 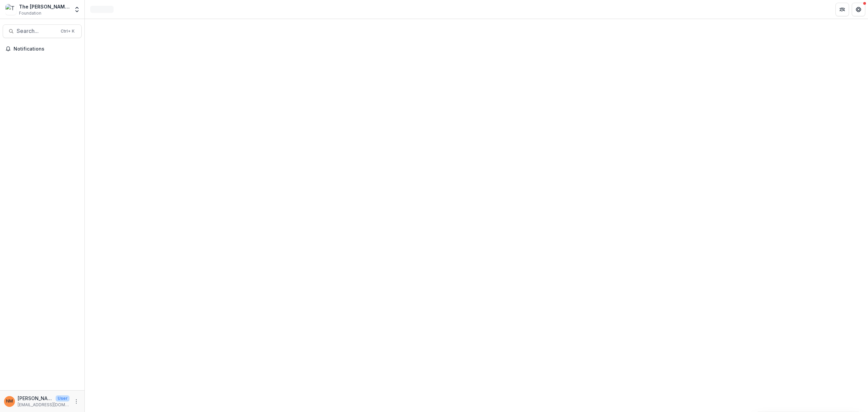 What do you see at coordinates (30, 13) in the screenshot?
I see `span: Foundation` at bounding box center [30, 13].